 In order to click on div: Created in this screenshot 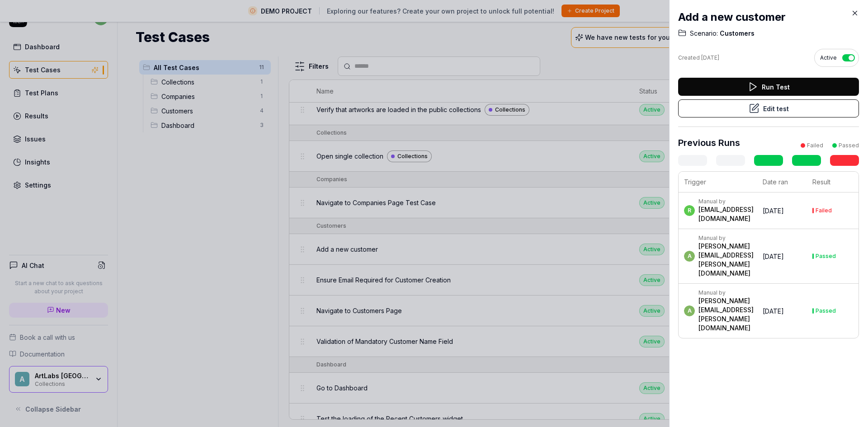, I will do `click(698, 57)`.